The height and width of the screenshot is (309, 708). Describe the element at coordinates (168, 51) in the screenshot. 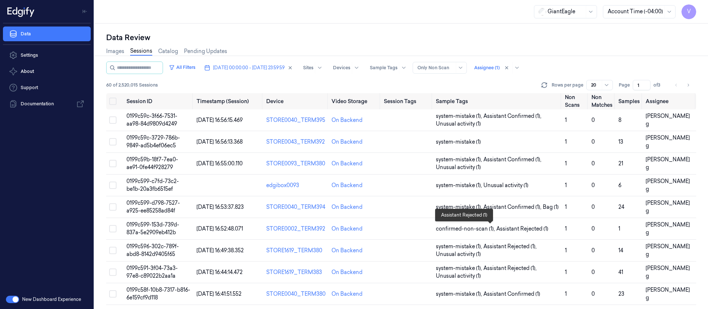

I see `a: Catalog` at that location.